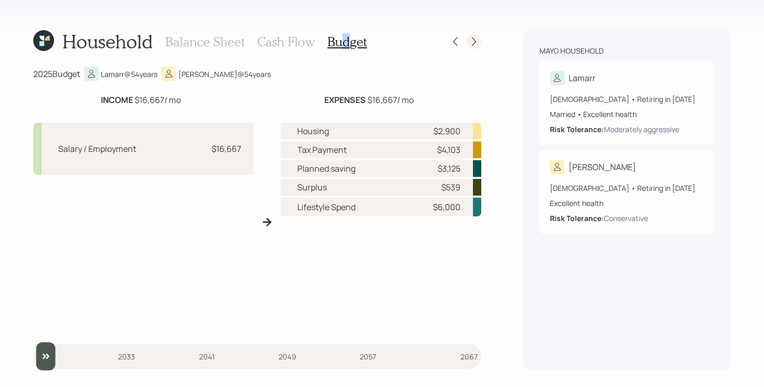 The image size is (764, 387). Describe the element at coordinates (286, 42) in the screenshot. I see `h3: Cash Flow` at that location.